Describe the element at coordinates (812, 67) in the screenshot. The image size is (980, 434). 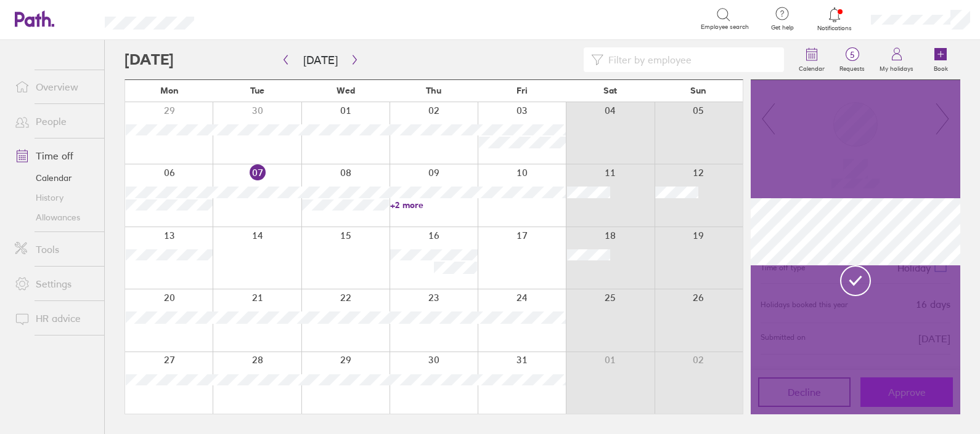
I see `label: Calendar` at that location.